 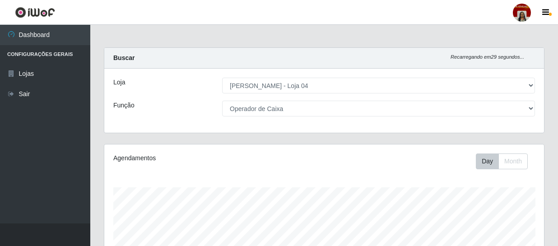 I want to click on div: Agendamentos, so click(x=197, y=158).